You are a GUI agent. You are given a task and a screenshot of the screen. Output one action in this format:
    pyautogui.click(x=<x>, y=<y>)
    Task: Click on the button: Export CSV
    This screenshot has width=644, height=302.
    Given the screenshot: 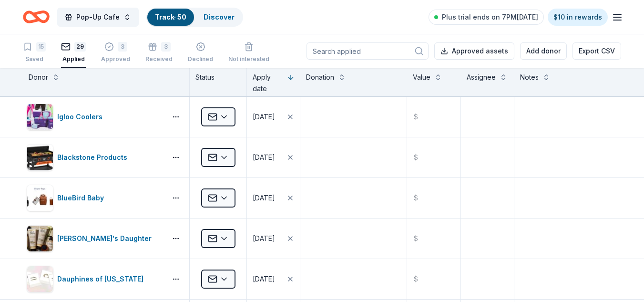 What is the action you would take?
    pyautogui.click(x=597, y=51)
    